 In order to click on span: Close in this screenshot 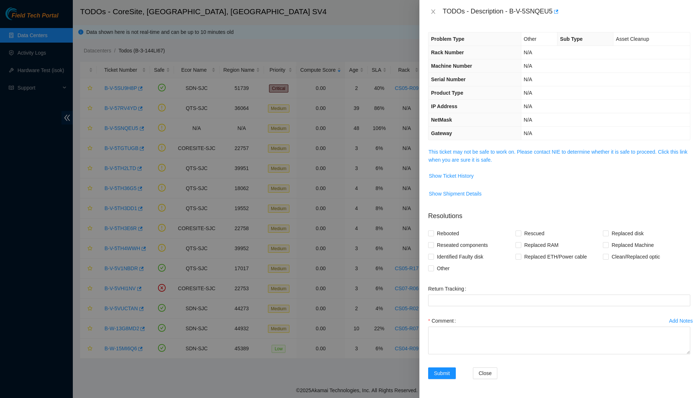, I will do `click(485, 373)`.